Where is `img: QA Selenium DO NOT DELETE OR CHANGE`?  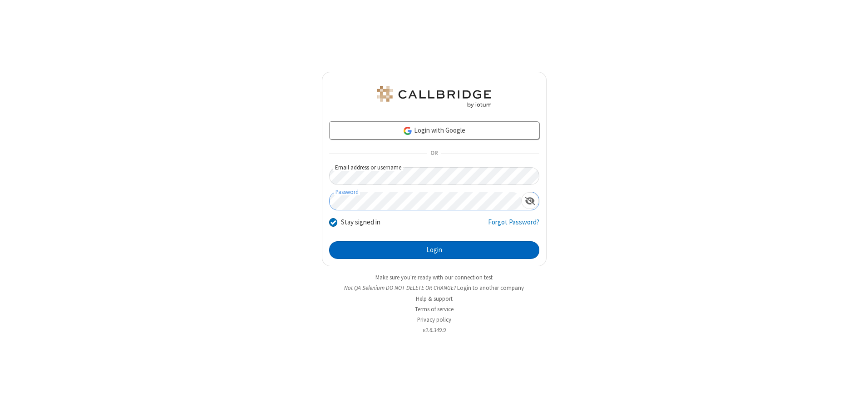
img: QA Selenium DO NOT DELETE OR CHANGE is located at coordinates (434, 97).